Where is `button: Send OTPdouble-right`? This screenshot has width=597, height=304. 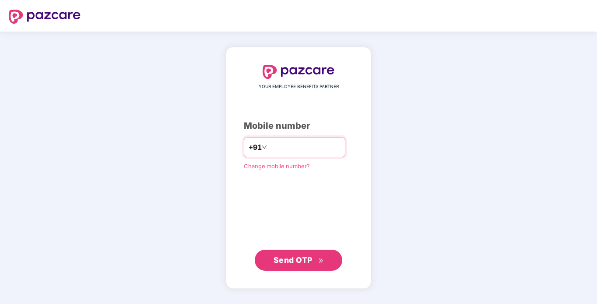
button: Send OTPdouble-right is located at coordinates (299, 260).